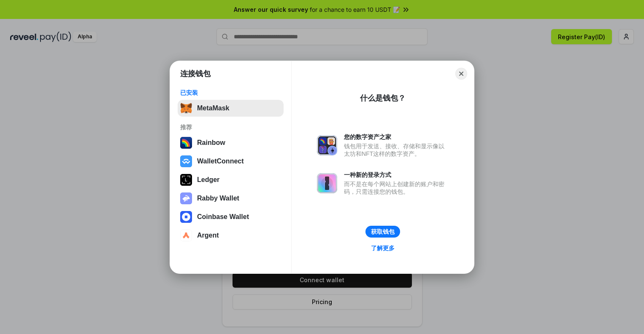 The width and height of the screenshot is (644, 334). Describe the element at coordinates (196, 74) in the screenshot. I see `h1: 连接钱包` at that location.